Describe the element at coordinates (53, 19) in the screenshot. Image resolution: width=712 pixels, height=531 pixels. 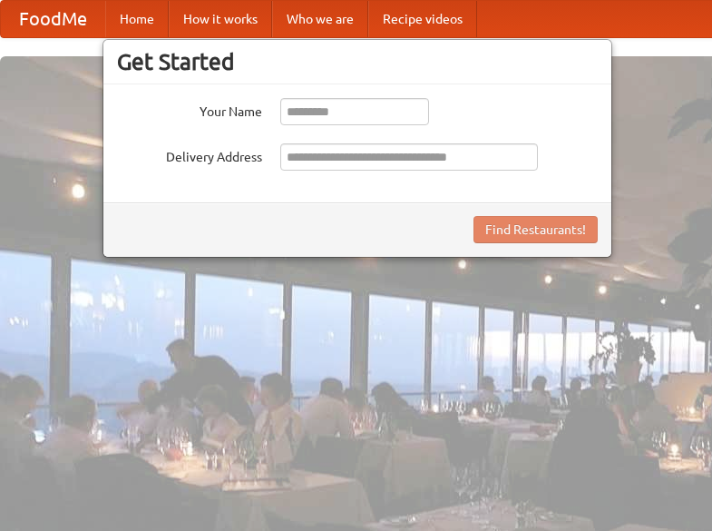
I see `a: FoodMe` at that location.